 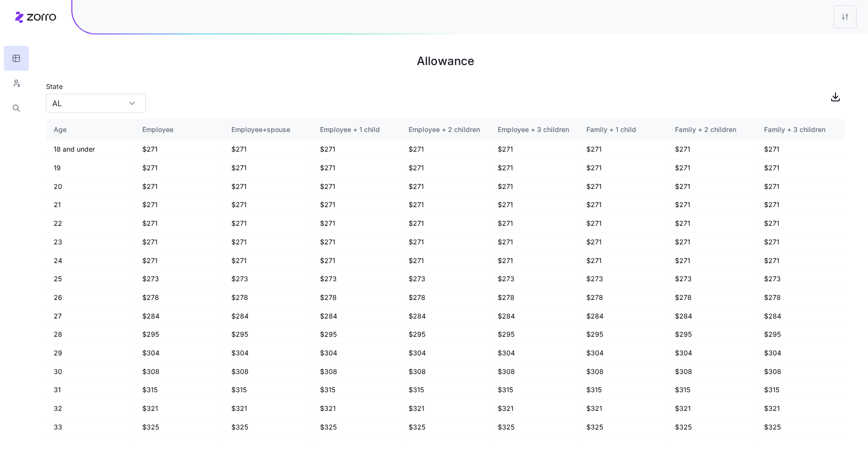 I want to click on div: Employee+spouse, so click(x=268, y=130).